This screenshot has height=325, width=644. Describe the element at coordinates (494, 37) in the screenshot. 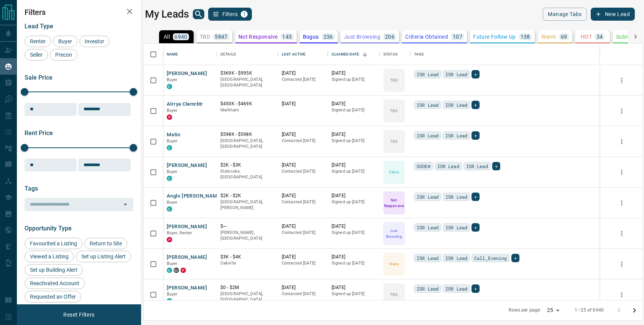

I see `p: Future Follow Up` at that location.